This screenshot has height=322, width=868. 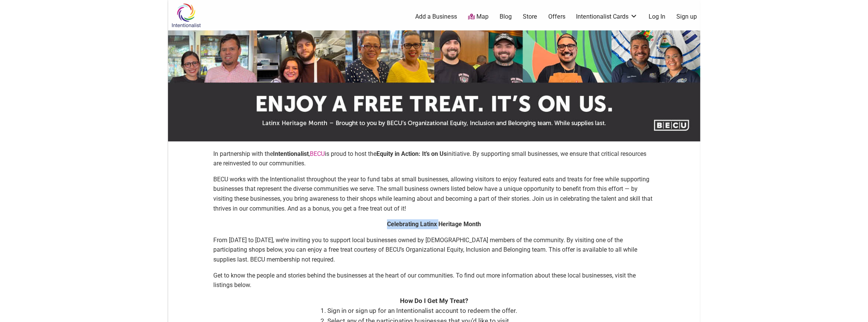 What do you see at coordinates (506, 16) in the screenshot?
I see `a: Blog` at bounding box center [506, 16].